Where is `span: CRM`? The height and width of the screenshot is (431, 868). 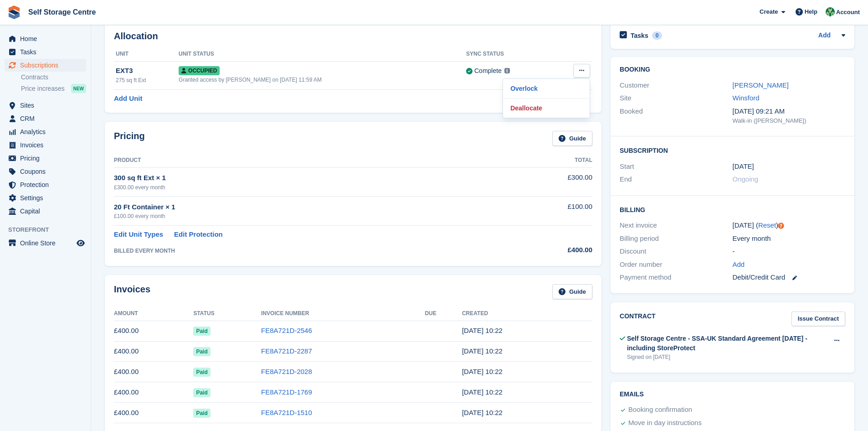
span: CRM is located at coordinates (47, 119).